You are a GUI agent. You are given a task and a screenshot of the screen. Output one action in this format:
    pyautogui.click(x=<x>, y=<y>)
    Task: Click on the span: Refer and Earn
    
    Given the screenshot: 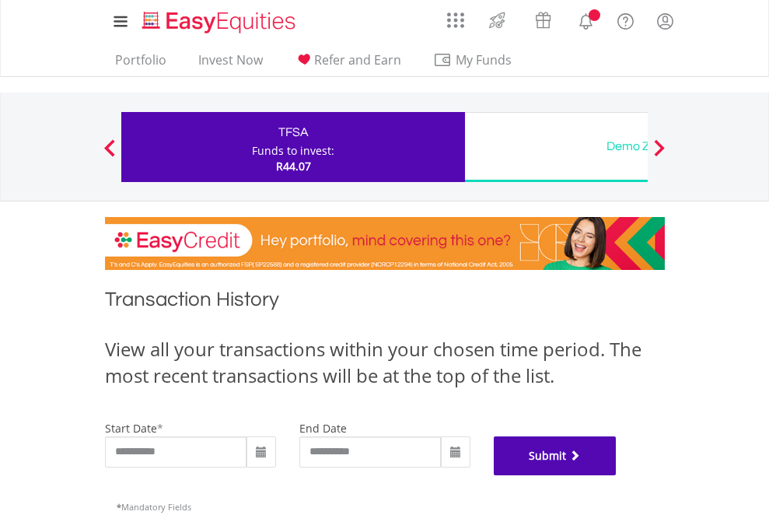 What is the action you would take?
    pyautogui.click(x=358, y=60)
    